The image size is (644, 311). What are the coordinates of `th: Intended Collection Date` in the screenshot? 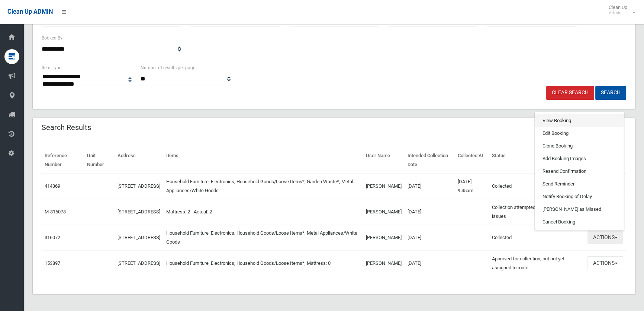 It's located at (430, 160).